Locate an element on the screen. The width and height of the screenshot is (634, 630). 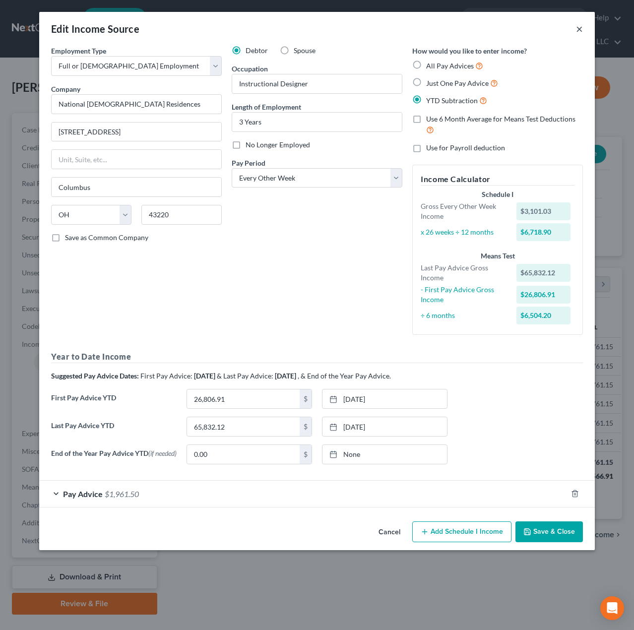
span: Just One Pay Advice is located at coordinates (458, 83).